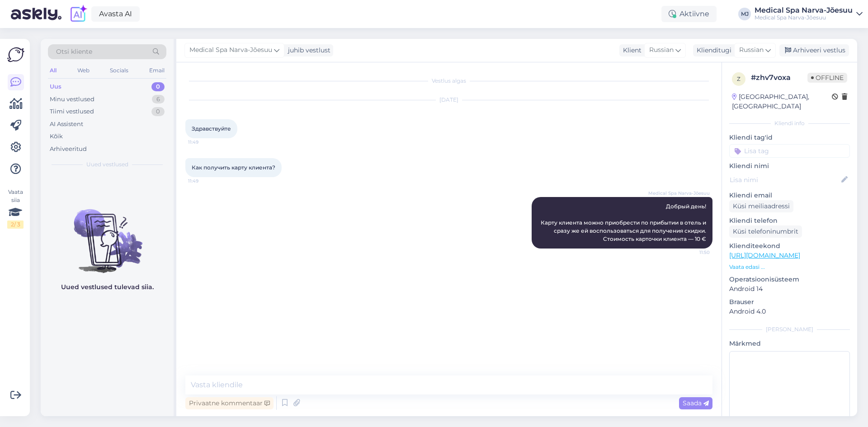 The width and height of the screenshot is (868, 427). Describe the element at coordinates (107, 234) in the screenshot. I see `img: No chats` at that location.